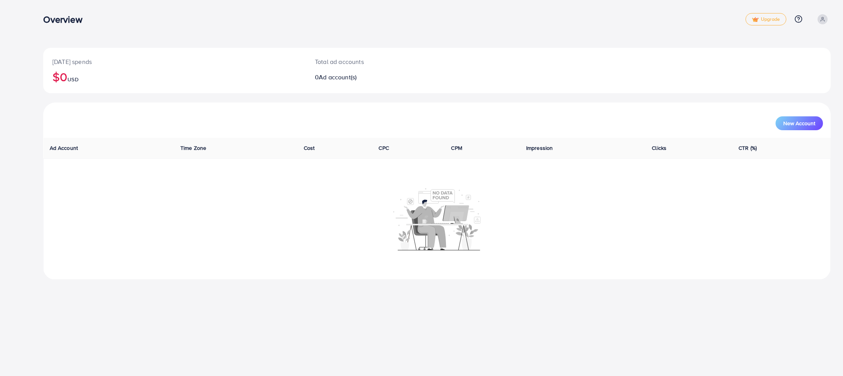 Image resolution: width=843 pixels, height=376 pixels. What do you see at coordinates (540, 148) in the screenshot?
I see `span: Impression` at bounding box center [540, 148].